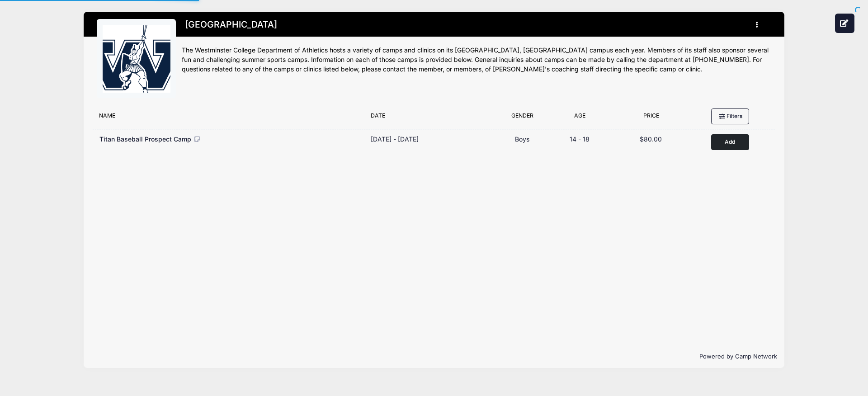 This screenshot has width=868, height=396. What do you see at coordinates (522, 139) in the screenshot?
I see `span: Boys` at bounding box center [522, 139].